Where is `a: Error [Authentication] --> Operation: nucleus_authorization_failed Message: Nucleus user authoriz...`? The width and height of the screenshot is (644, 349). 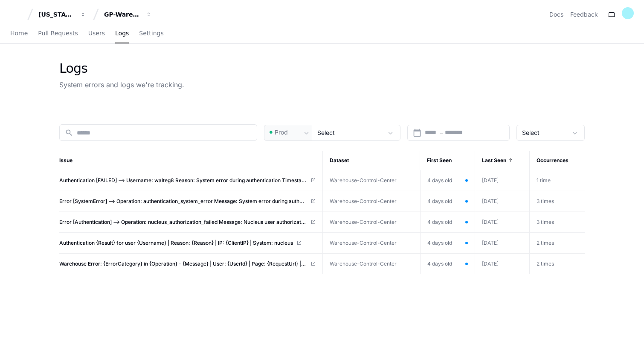 a: Error [Authentication] --> Operation: nucleus_authorization_failed Message: Nucleus user authoriz... is located at coordinates (187, 222).